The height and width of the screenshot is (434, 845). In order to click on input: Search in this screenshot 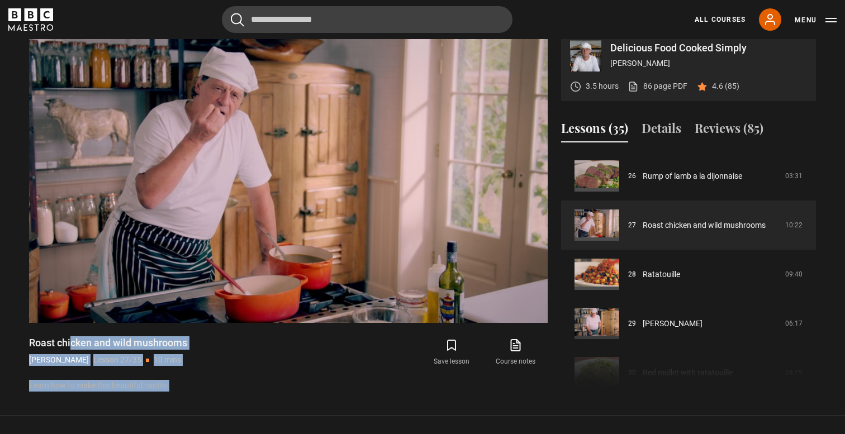, I will do `click(367, 20)`.